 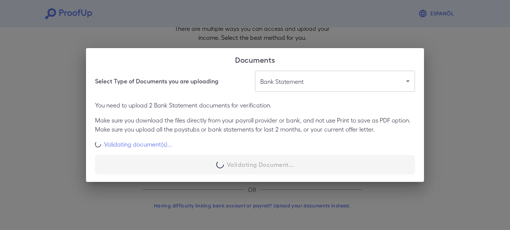 I want to click on div: Bank Statement, so click(x=335, y=81).